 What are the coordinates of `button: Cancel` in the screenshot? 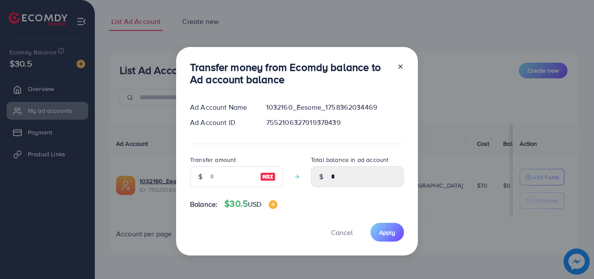 It's located at (342, 232).